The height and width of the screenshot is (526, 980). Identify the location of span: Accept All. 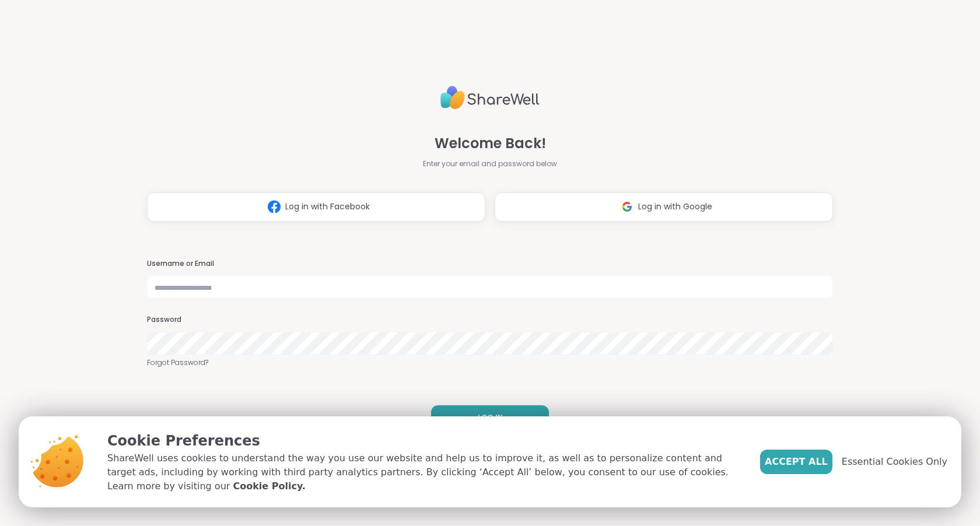
(796, 462).